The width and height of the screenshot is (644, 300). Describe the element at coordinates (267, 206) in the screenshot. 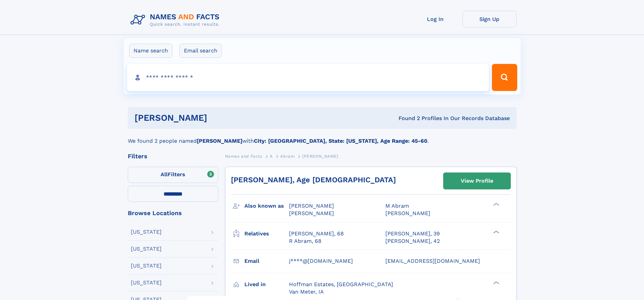

I see `h3: Also known as` at that location.